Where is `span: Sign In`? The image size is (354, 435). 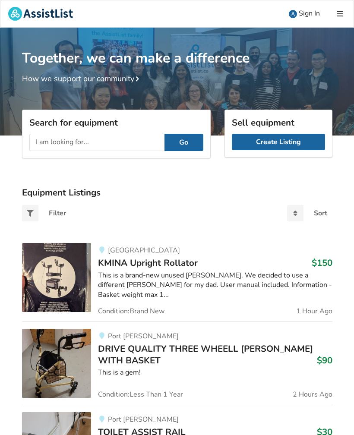 span: Sign In is located at coordinates (309, 13).